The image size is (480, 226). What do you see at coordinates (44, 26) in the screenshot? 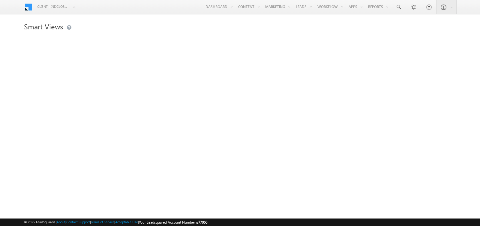
I see `span: Smart Views` at bounding box center [44, 26].